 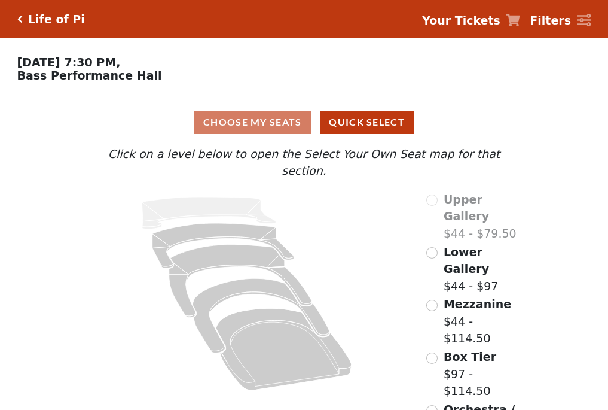 What do you see at coordinates (561, 20) in the screenshot?
I see `a: Filters` at bounding box center [561, 20].